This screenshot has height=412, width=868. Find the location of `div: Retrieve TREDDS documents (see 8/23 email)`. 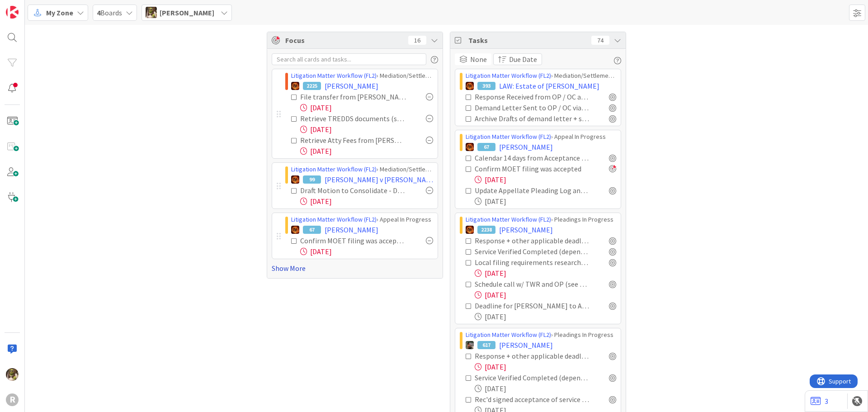

div: Retrieve TREDDS documents (see 8/23 email) is located at coordinates (353, 118).